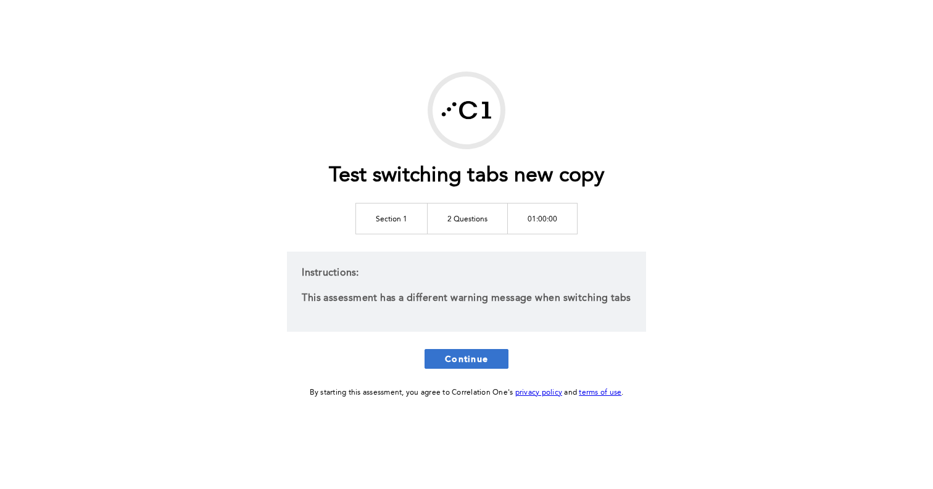  Describe the element at coordinates (466, 359) in the screenshot. I see `button: Continue` at that location.